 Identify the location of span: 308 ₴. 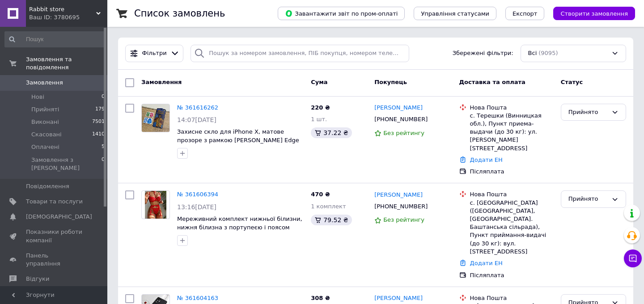
(320, 298).